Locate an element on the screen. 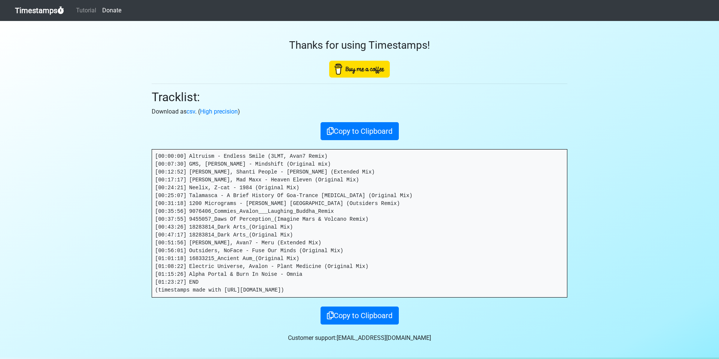 This screenshot has height=359, width=719. a: High precision is located at coordinates (219, 111).